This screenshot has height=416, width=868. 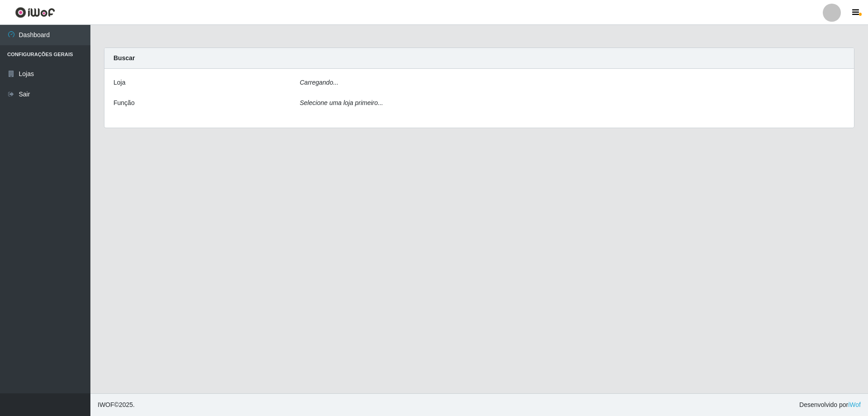 I want to click on label: Função, so click(x=124, y=102).